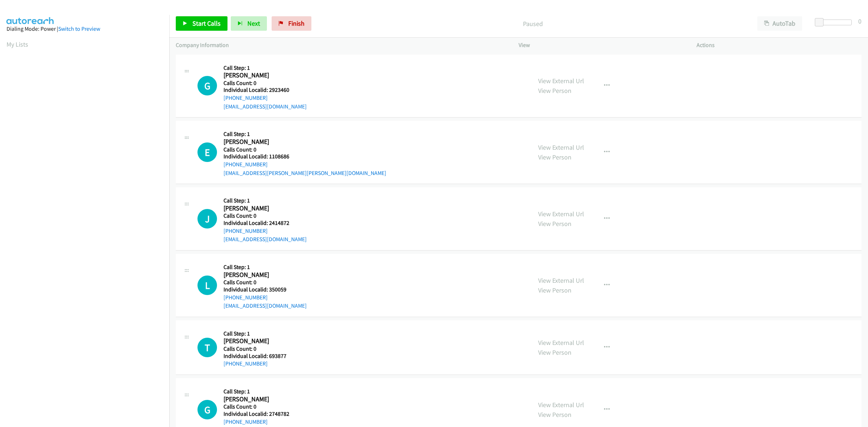 Image resolution: width=868 pixels, height=427 pixels. Describe the element at coordinates (835, 22) in the screenshot. I see `div: Delay between calls (in seconds)` at that location.